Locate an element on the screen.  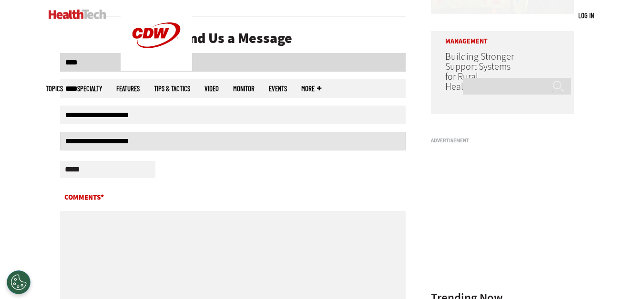
span: More is located at coordinates (311, 88).